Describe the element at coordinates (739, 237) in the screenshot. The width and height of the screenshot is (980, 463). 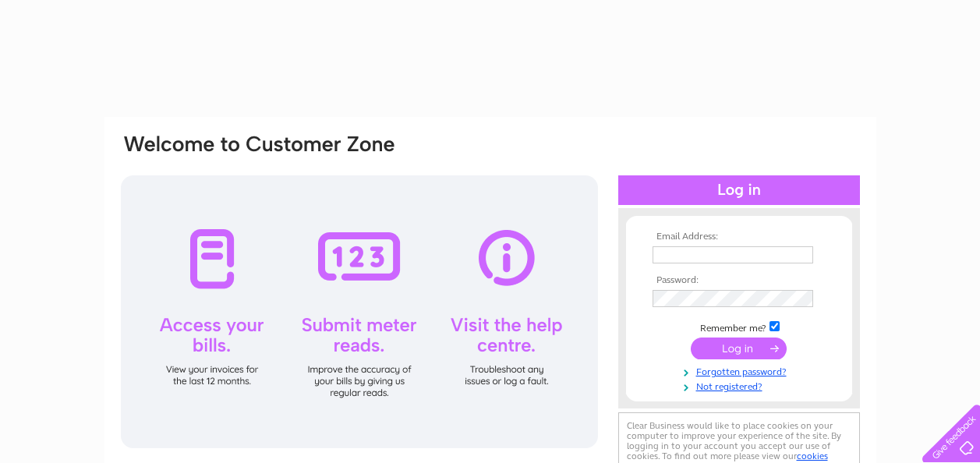
I see `th: Email Address:` at that location.